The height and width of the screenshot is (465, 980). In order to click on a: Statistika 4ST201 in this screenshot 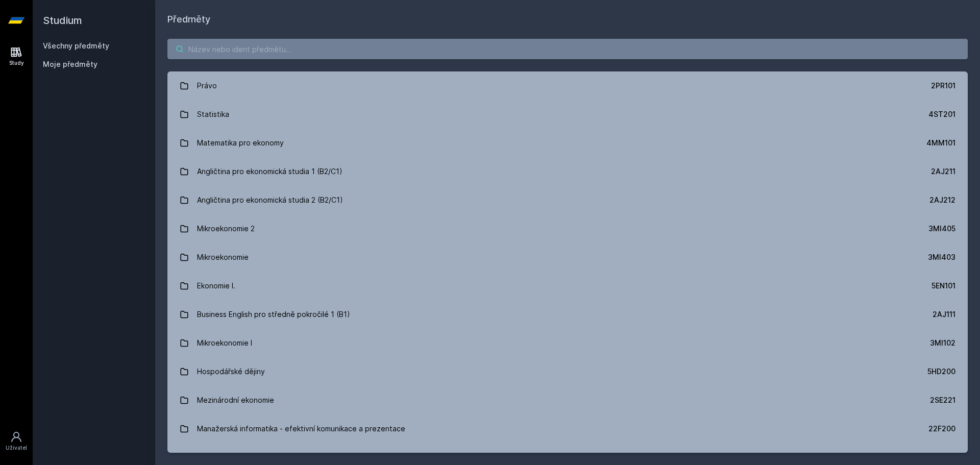, I will do `click(568, 115)`.